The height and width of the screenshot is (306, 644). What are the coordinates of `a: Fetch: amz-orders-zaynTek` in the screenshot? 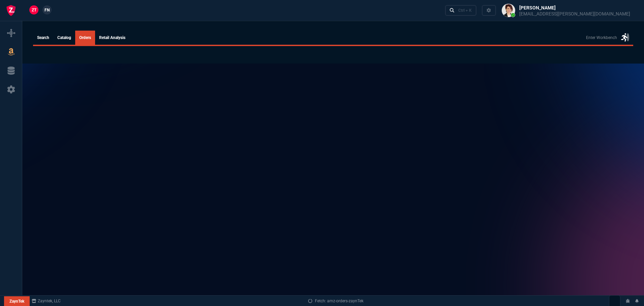 It's located at (336, 301).